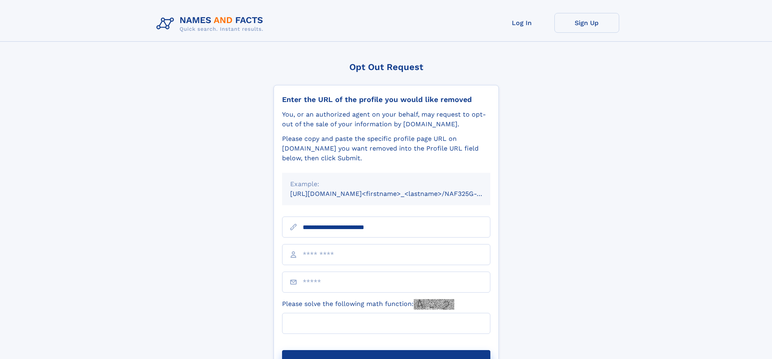  What do you see at coordinates (386, 67) in the screenshot?
I see `div: Opt Out Request` at bounding box center [386, 67].